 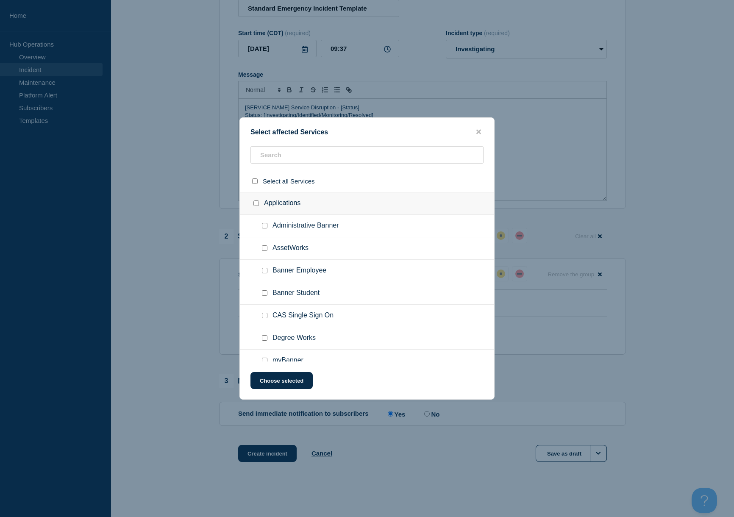 I want to click on input: Degree Works checkbox, so click(x=265, y=338).